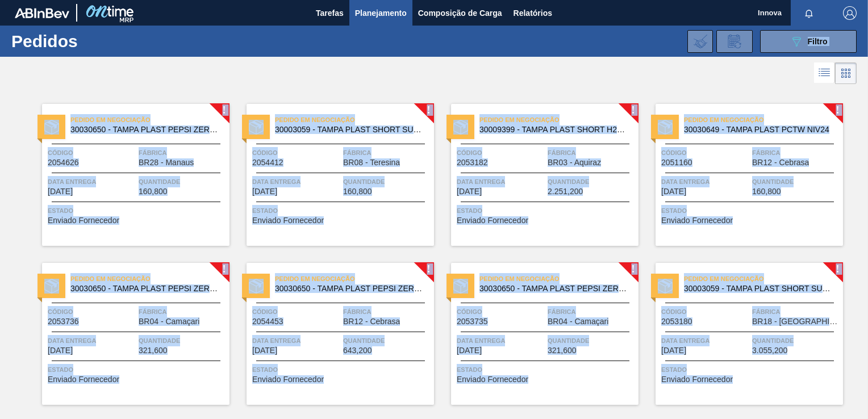 The width and height of the screenshot is (868, 419). Describe the element at coordinates (472, 162) in the screenshot. I see `span: 2053182` at that location.